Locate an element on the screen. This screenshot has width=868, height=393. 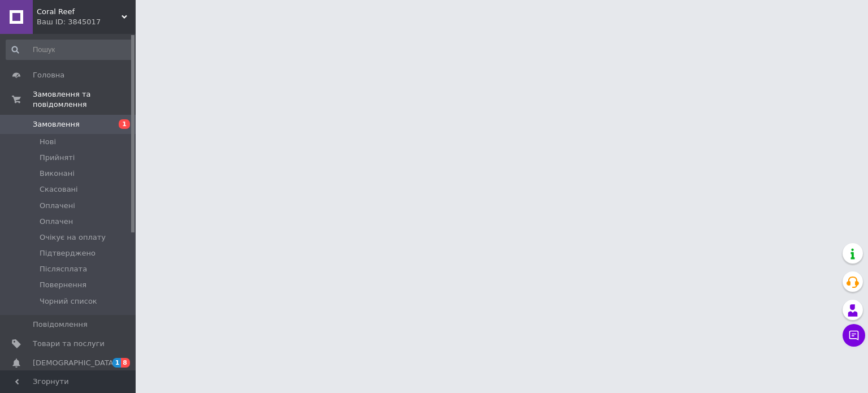
span: Товари та послуги is located at coordinates (68, 344).